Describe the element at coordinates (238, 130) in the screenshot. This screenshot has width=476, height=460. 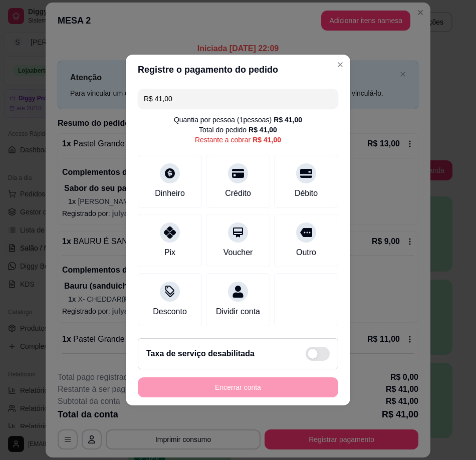
I see `div: Total do pedido` at that location.